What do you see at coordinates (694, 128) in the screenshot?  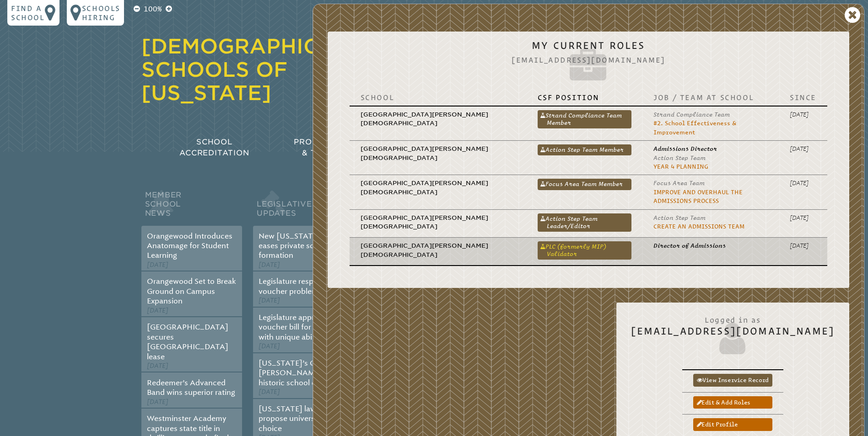 I see `a: #2. School Effectiveness & Improvement` at bounding box center [694, 128].